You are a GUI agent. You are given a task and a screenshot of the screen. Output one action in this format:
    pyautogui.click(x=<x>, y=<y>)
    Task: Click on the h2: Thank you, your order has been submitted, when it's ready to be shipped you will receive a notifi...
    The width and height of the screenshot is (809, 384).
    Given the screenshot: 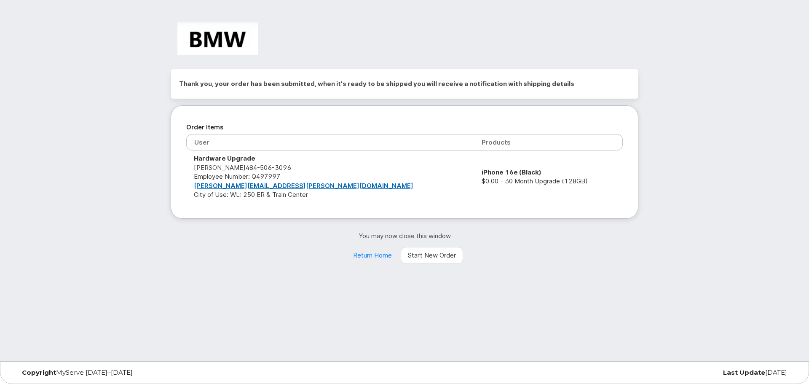 What is the action you would take?
    pyautogui.click(x=405, y=84)
    